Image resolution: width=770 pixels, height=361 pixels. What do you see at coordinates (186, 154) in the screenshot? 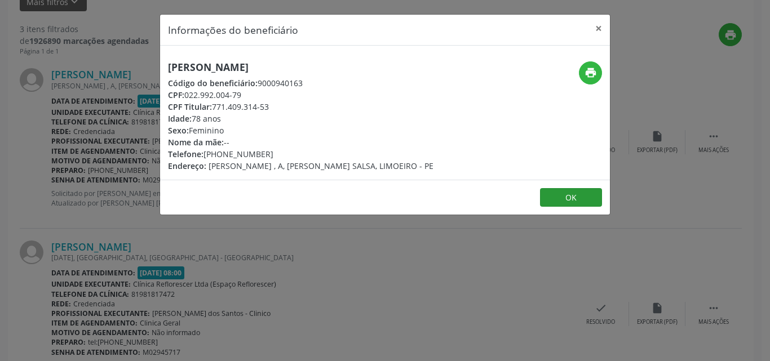
I see `span: Telefone:` at bounding box center [186, 154].